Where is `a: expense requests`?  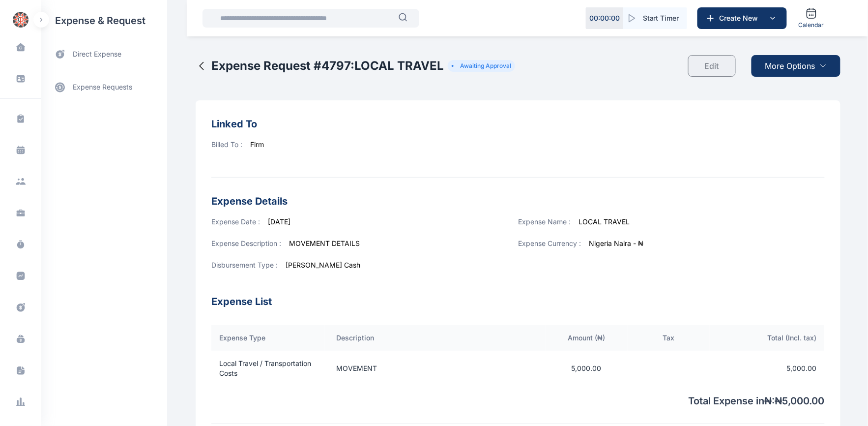 a: expense requests is located at coordinates (104, 87).